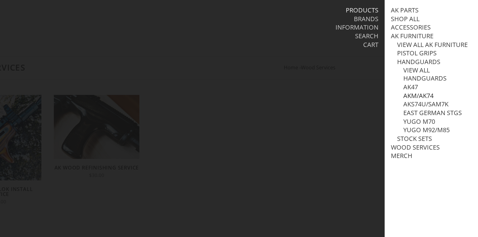 The height and width of the screenshot is (237, 478). What do you see at coordinates (419, 122) in the screenshot?
I see `a: Yugo M70` at bounding box center [419, 122].